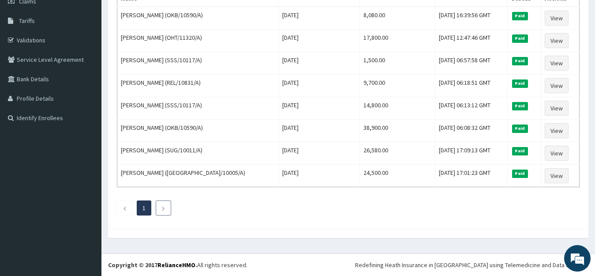 The image size is (595, 276). I want to click on a: RelianceHMO, so click(176, 265).